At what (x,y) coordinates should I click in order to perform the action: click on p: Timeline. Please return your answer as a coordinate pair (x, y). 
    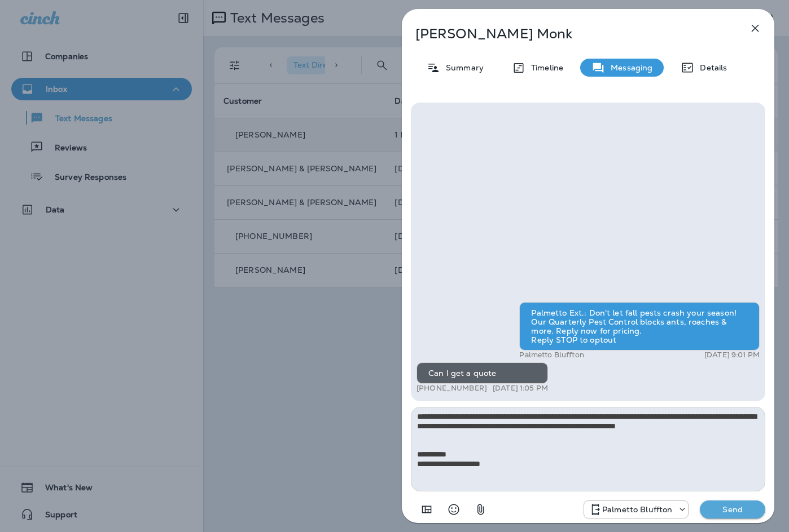
    Looking at the image, I should click on (544, 68).